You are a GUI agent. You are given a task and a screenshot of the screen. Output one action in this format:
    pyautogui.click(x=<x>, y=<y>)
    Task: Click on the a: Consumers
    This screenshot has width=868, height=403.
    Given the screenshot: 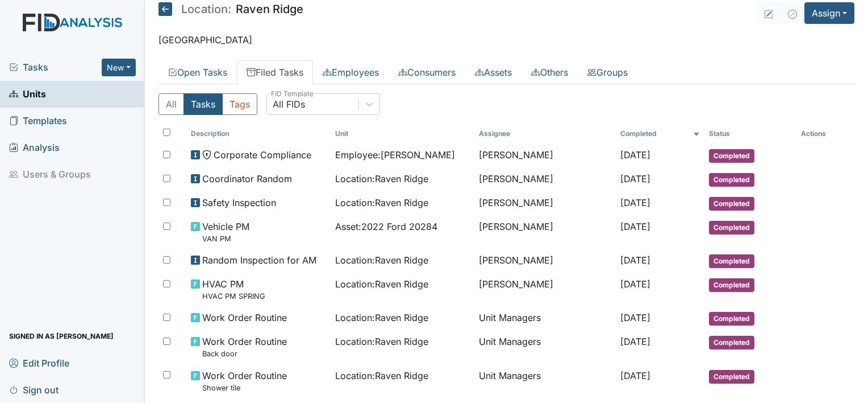 What is the action you would take?
    pyautogui.click(x=427, y=72)
    